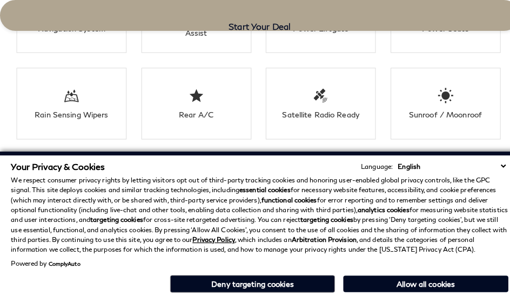 This screenshot has width=510, height=295. I want to click on strong: essential cookies, so click(260, 186).